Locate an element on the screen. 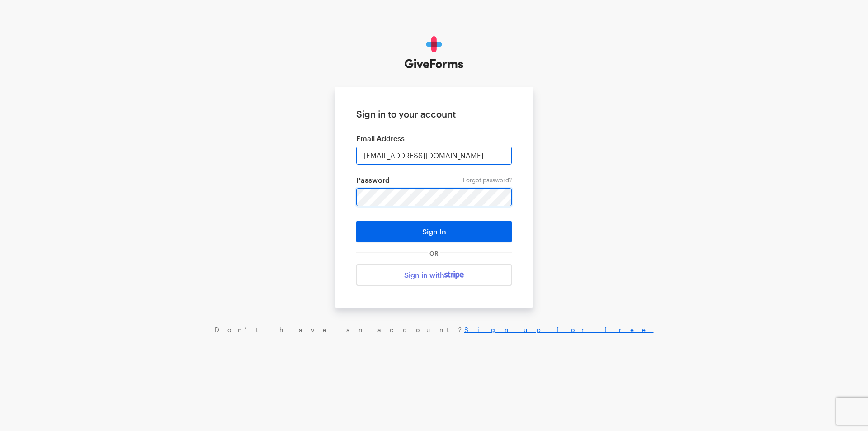 The height and width of the screenshot is (431, 868). img: stripe-07469f1003232ad58a8838275b02f7af1ac9ba95304e10fa954b414cd571f63b.svg is located at coordinates (454, 275).